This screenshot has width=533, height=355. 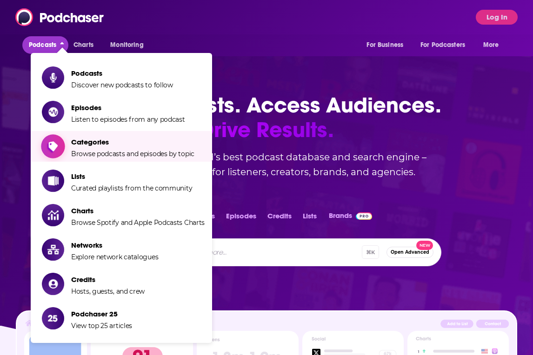 What do you see at coordinates (108, 292) in the screenshot?
I see `span: Hosts, guests, and crew` at bounding box center [108, 292].